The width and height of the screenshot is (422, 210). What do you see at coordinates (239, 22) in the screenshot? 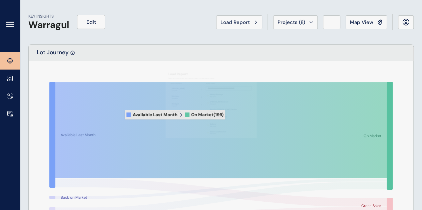
I see `button: Load Report` at bounding box center [239, 22].